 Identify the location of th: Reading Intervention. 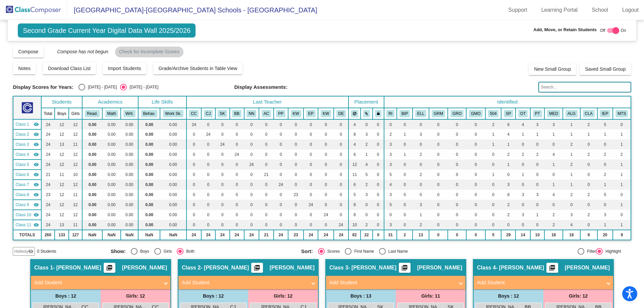
(390, 114).